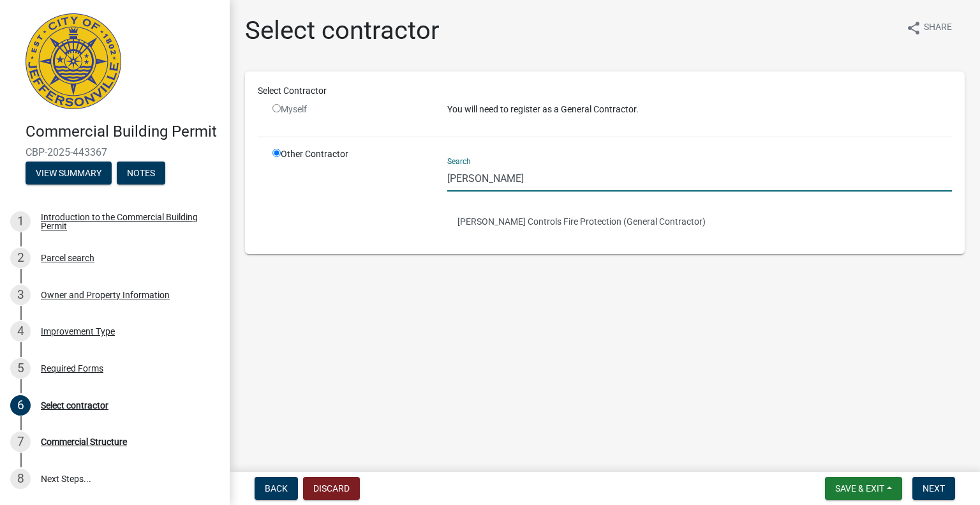  What do you see at coordinates (276, 488) in the screenshot?
I see `button: Back` at bounding box center [276, 488].